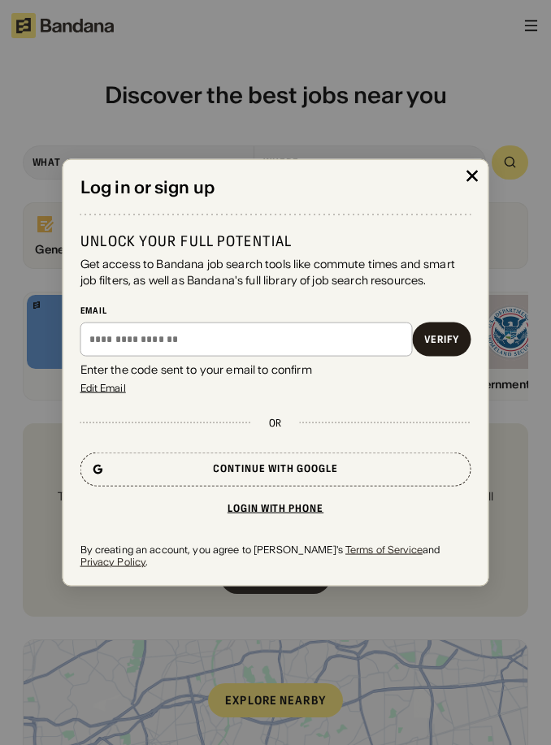 The width and height of the screenshot is (551, 745). I want to click on div: Get access to Bandana job search tools like commute times and smart job filters, as well as Banda..., so click(275, 272).